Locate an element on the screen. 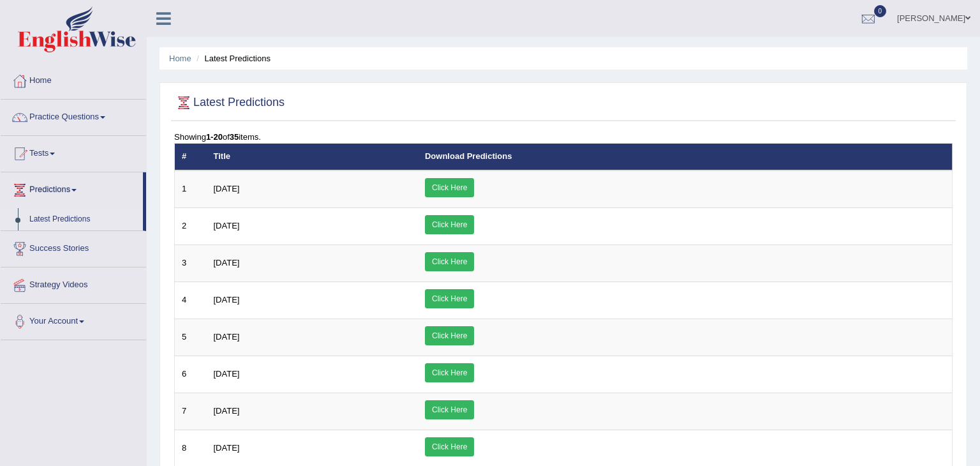  a: Practice Questions is located at coordinates (73, 116).